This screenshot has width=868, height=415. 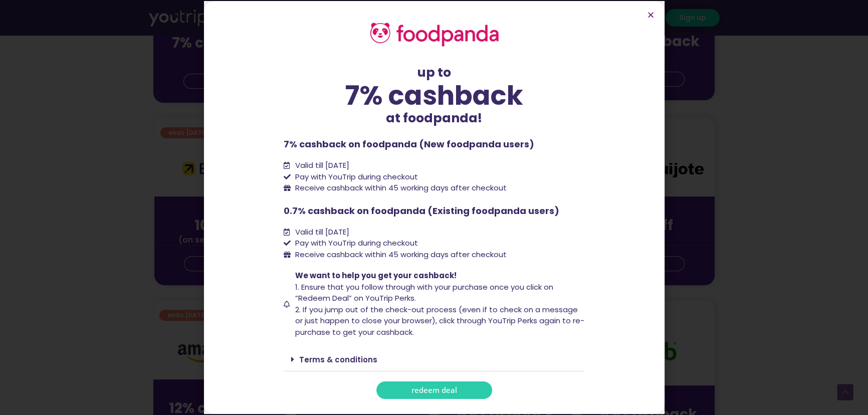 I want to click on span: We want to help you get your cashback!, so click(x=375, y=275).